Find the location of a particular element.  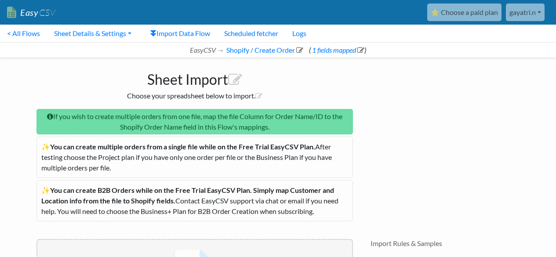

p: ✨ Contact EasyCSV support via chat or email if you need help. You will need to choose the Busines... is located at coordinates (195, 201).